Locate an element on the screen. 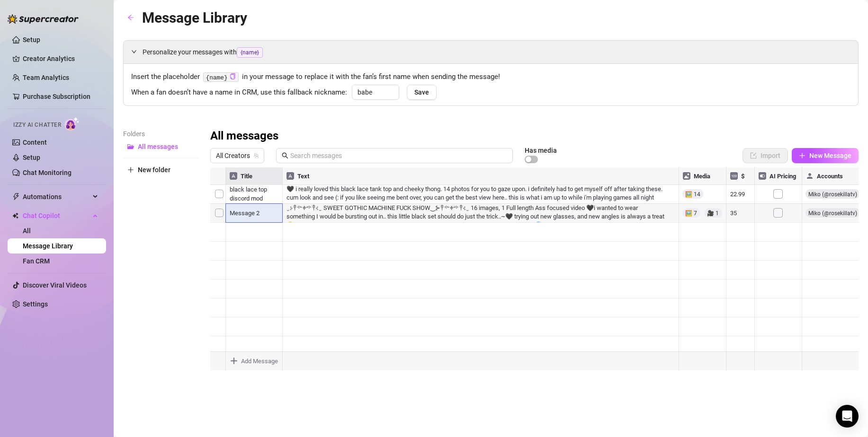 The height and width of the screenshot is (437, 868). span: team is located at coordinates (256, 155).